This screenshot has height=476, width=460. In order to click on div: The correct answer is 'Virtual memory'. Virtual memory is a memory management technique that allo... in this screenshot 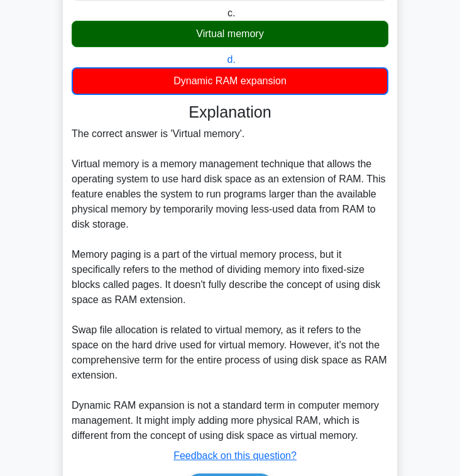, I will do `click(230, 285)`.